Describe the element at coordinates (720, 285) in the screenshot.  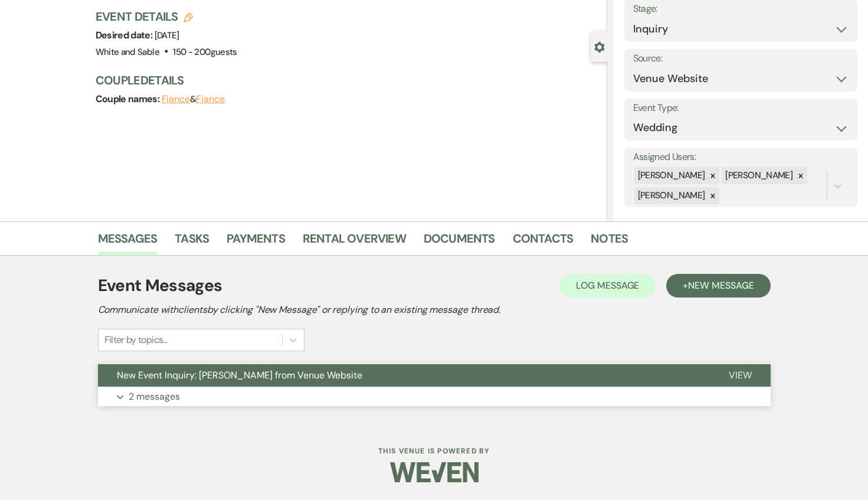
I see `span: New Message` at that location.